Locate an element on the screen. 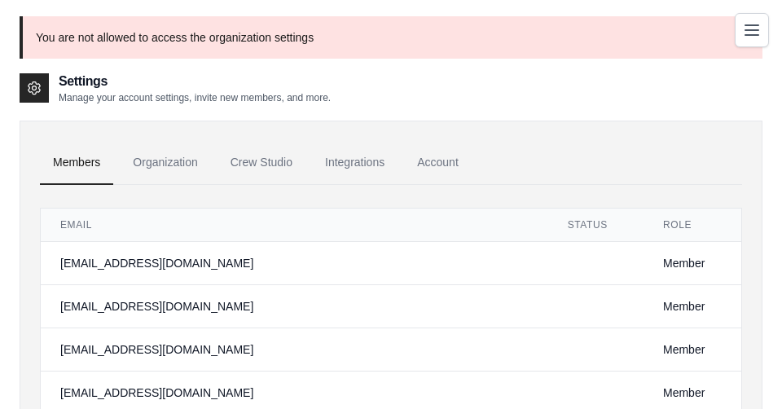  a: Account is located at coordinates (438, 163).